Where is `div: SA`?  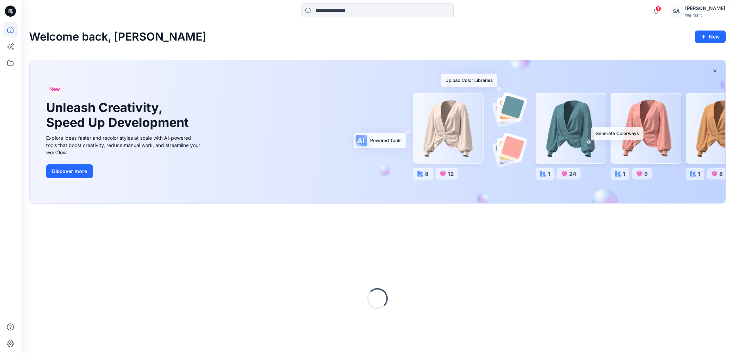 div: SA is located at coordinates (676, 11).